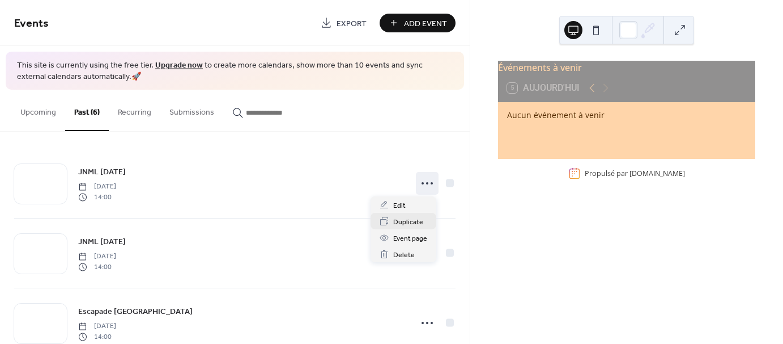 This screenshot has height=344, width=783. Describe the element at coordinates (31, 23) in the screenshot. I see `span: Events` at that location.